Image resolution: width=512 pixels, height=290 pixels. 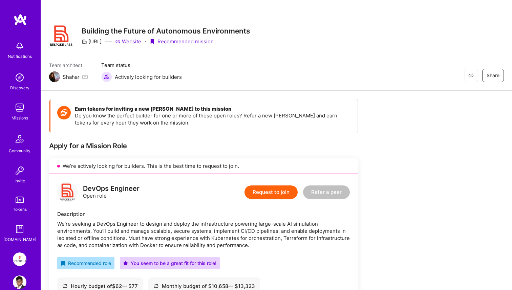 What do you see at coordinates (204, 166) in the screenshot?
I see `div: We’re actively looking for builders. This is the best time to request to join.` at bounding box center [204, 166].